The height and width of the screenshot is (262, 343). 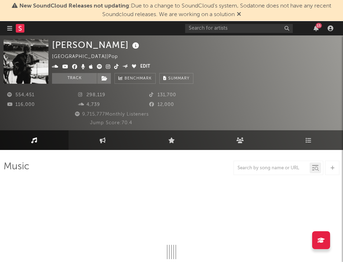 I want to click on span: Jump Score: 70.4, so click(x=111, y=123).